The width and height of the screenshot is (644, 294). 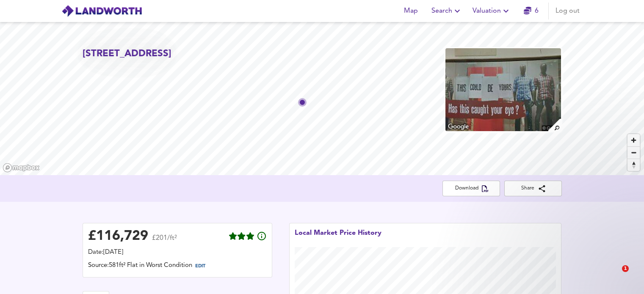 I want to click on button: 6, so click(x=531, y=11).